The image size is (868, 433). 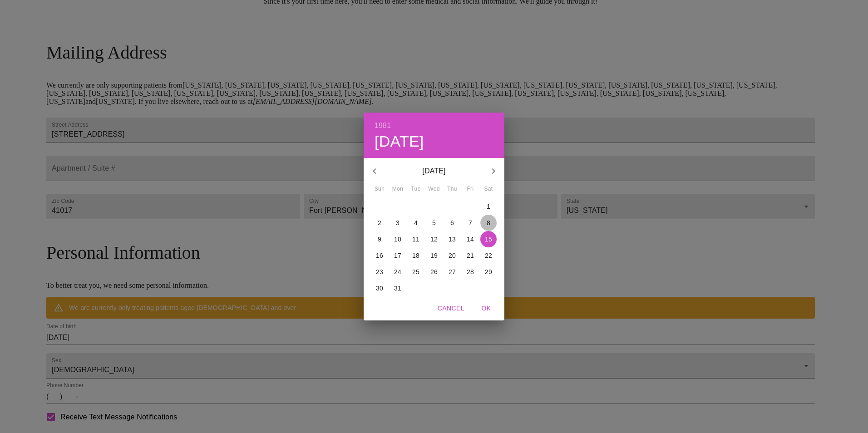 What do you see at coordinates (470, 239) in the screenshot?
I see `button: 14` at bounding box center [470, 239].